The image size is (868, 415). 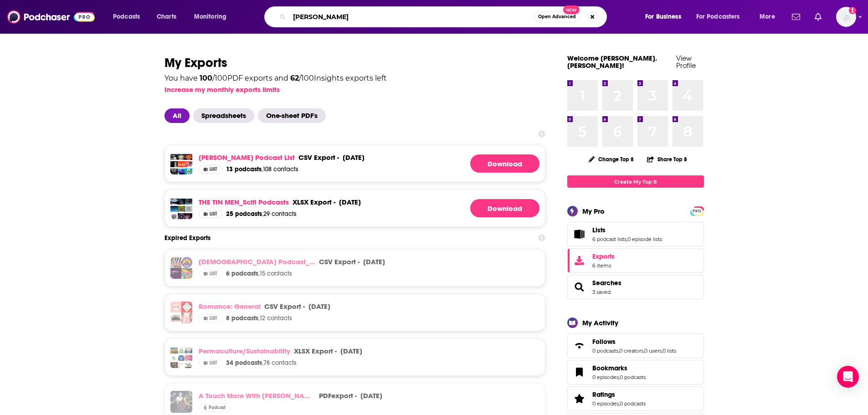 I want to click on img: User Profile, so click(x=846, y=17).